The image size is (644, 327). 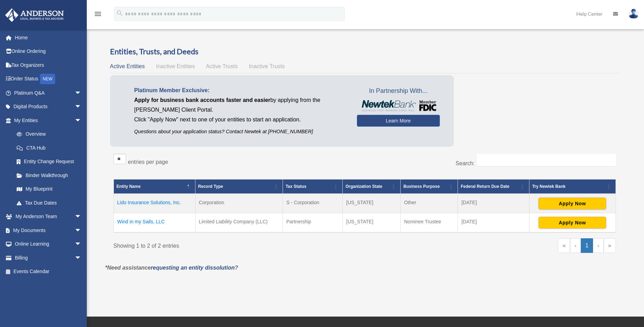 What do you see at coordinates (47, 134) in the screenshot?
I see `a: Overview` at bounding box center [47, 134].